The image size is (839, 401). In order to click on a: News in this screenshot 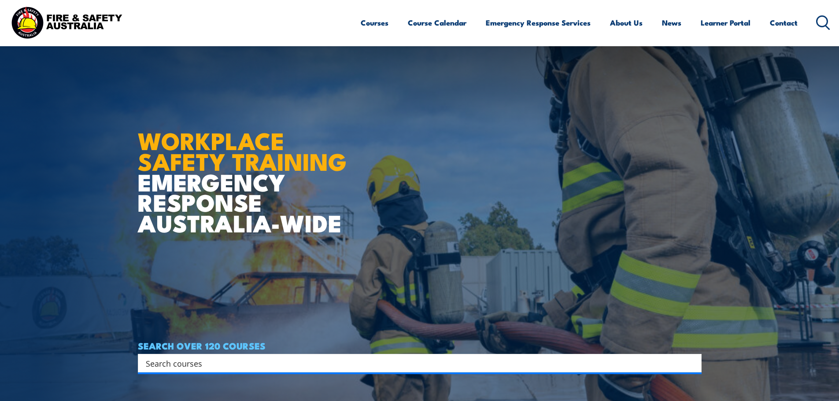, I will do `click(672, 22)`.